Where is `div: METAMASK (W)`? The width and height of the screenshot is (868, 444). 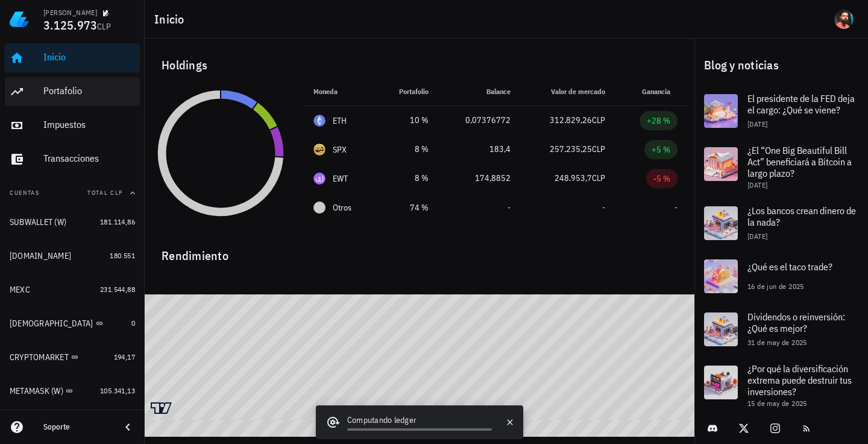 div: METAMASK (W) is located at coordinates (36, 391).